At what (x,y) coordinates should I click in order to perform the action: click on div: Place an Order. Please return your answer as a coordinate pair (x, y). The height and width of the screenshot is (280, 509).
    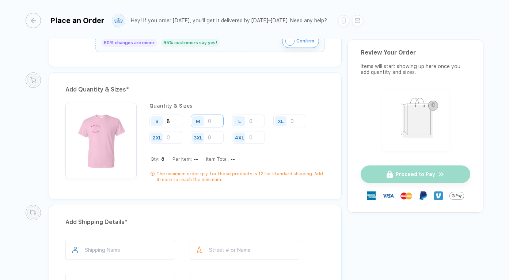
    Looking at the image, I should click on (77, 20).